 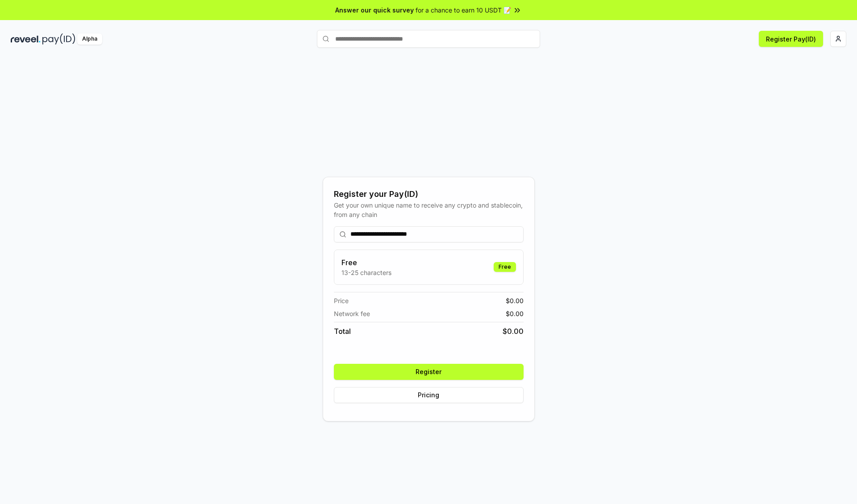 I want to click on div: Get your own unique name to receive any crypto and stablecoin, from any chain, so click(x=428, y=210).